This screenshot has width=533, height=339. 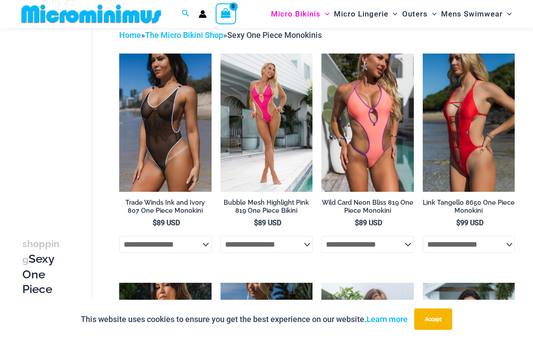 What do you see at coordinates (130, 35) in the screenshot?
I see `a: Home` at bounding box center [130, 35].